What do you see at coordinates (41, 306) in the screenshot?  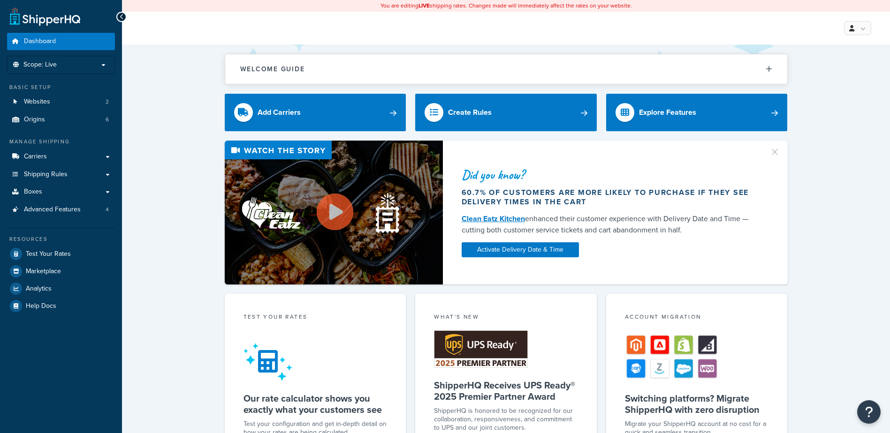 I see `span: Help Docs` at bounding box center [41, 306].